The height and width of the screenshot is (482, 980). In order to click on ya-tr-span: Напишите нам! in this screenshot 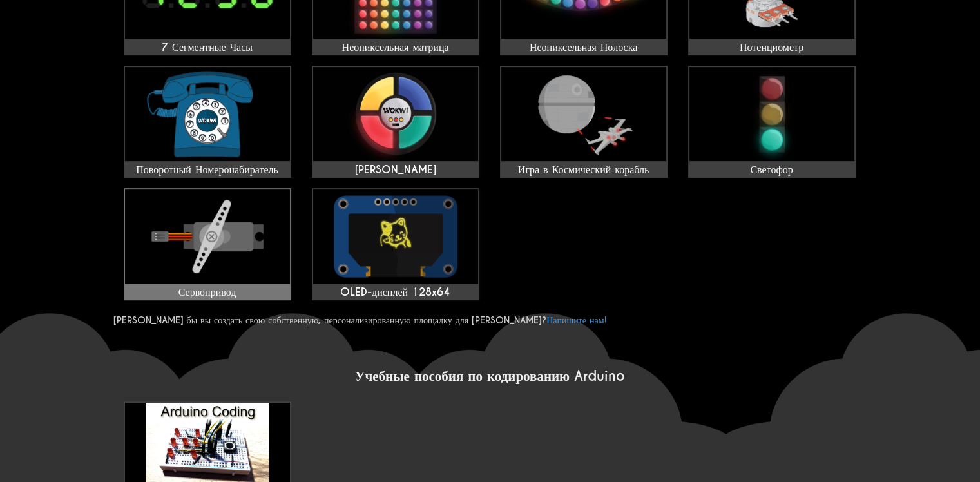, I will do `click(576, 321)`.